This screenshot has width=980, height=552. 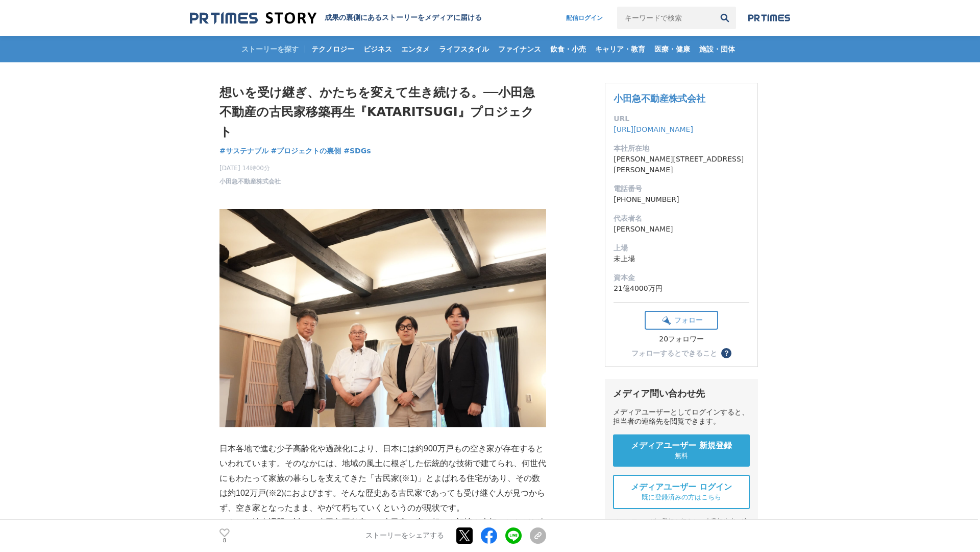 What do you see at coordinates (682, 320) in the screenshot?
I see `button: フォロー` at bounding box center [682, 320].